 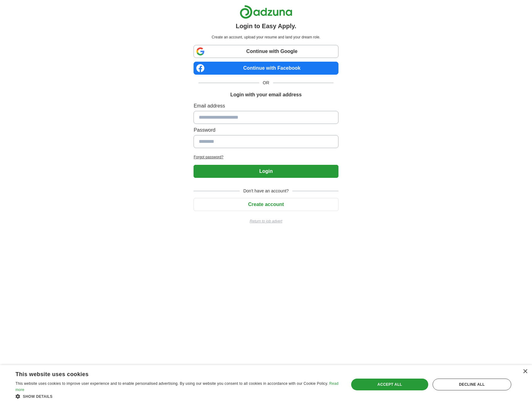 I want to click on a: Continue with Google, so click(x=266, y=51).